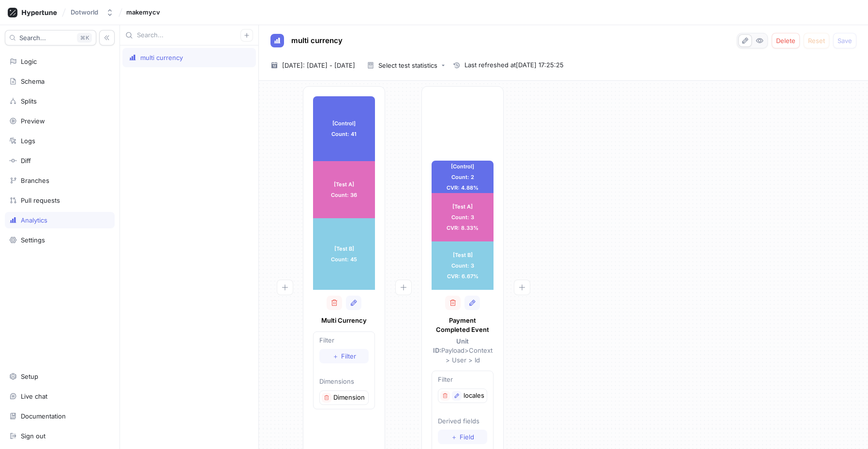 Image resolution: width=868 pixels, height=449 pixels. I want to click on button: Delete, so click(786, 40).